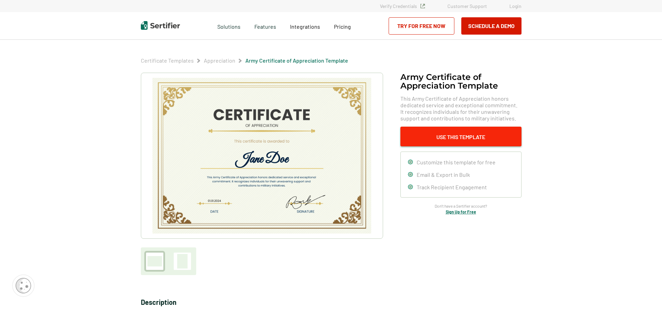  I want to click on span: Don’t have a Sertifier account?, so click(461, 206).